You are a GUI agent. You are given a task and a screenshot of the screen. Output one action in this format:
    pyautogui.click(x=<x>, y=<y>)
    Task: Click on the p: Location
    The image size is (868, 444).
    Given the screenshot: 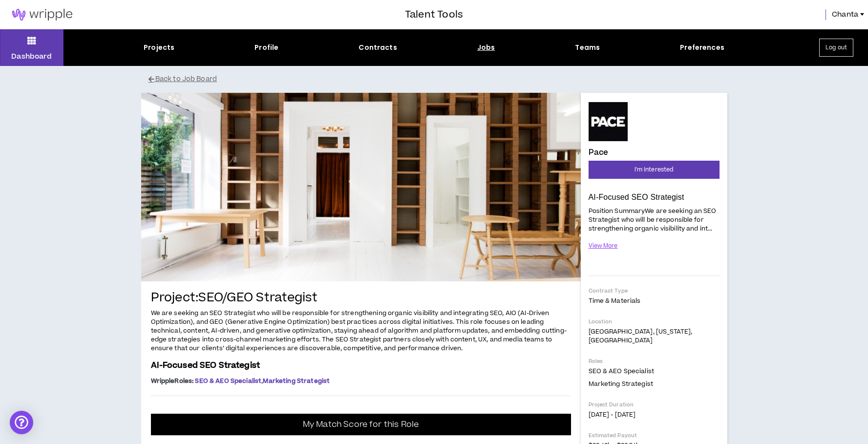 What is the action you would take?
    pyautogui.click(x=654, y=321)
    